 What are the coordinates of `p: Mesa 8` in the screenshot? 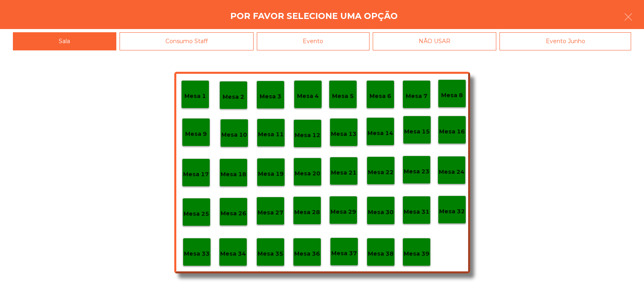 It's located at (452, 95).